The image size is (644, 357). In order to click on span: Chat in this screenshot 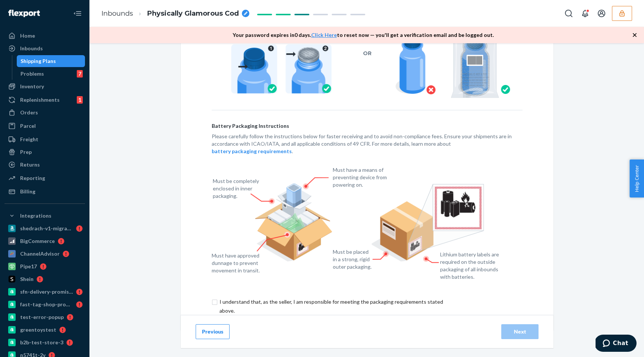, I will do `click(25, 9)`.